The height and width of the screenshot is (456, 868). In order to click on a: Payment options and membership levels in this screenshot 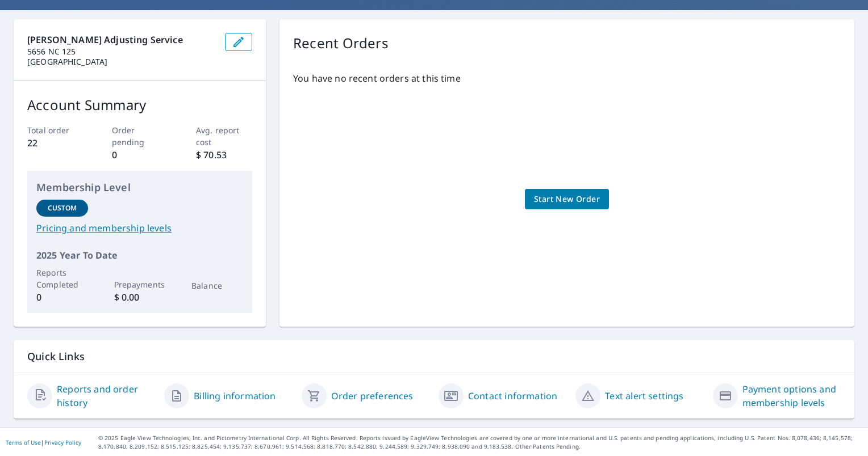, I will do `click(791, 396)`.